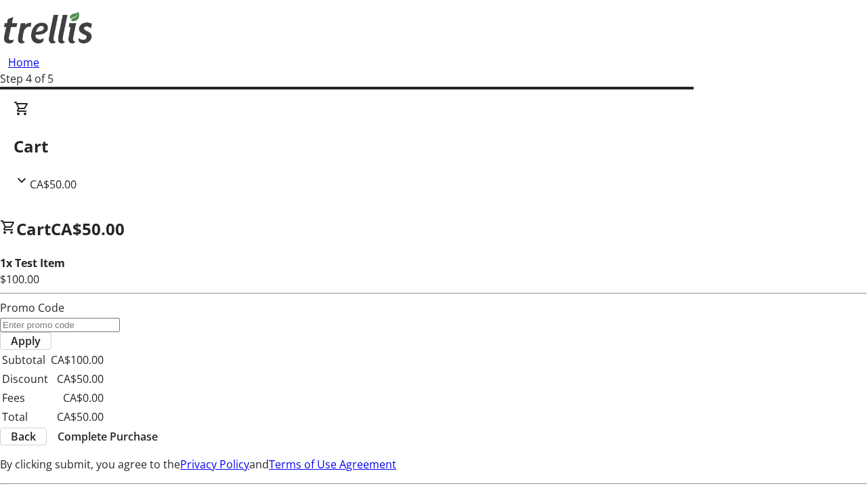 This screenshot has width=867, height=488. Describe the element at coordinates (26, 341) in the screenshot. I see `span: Apply` at that location.